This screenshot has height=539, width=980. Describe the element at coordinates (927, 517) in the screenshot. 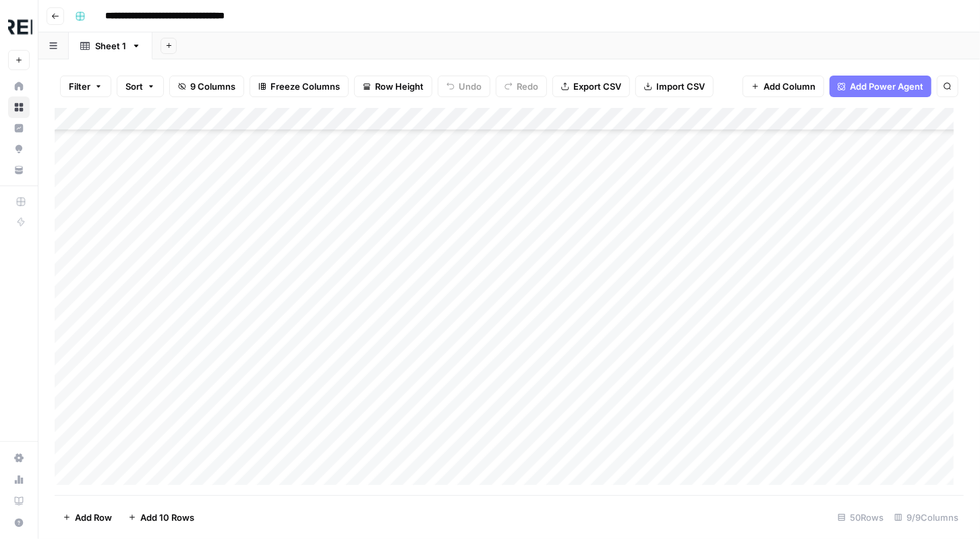

I see `div: 9/9 Columns` at that location.